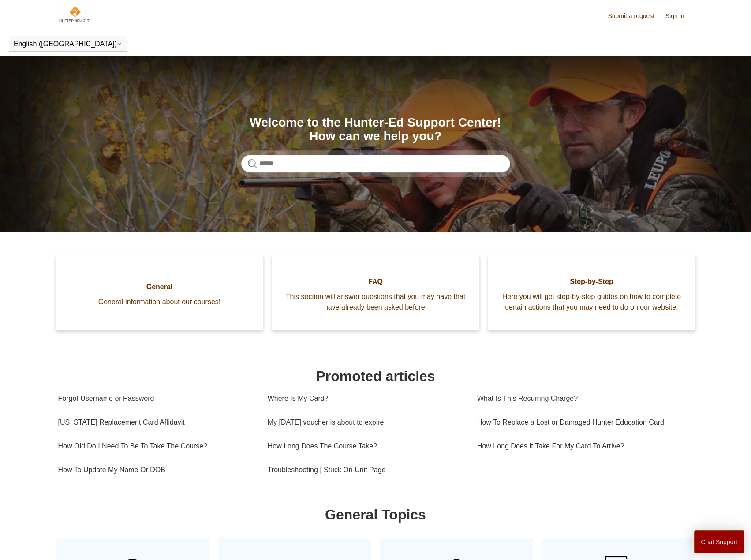  What do you see at coordinates (636, 16) in the screenshot?
I see `a: Submit a request` at bounding box center [636, 16].